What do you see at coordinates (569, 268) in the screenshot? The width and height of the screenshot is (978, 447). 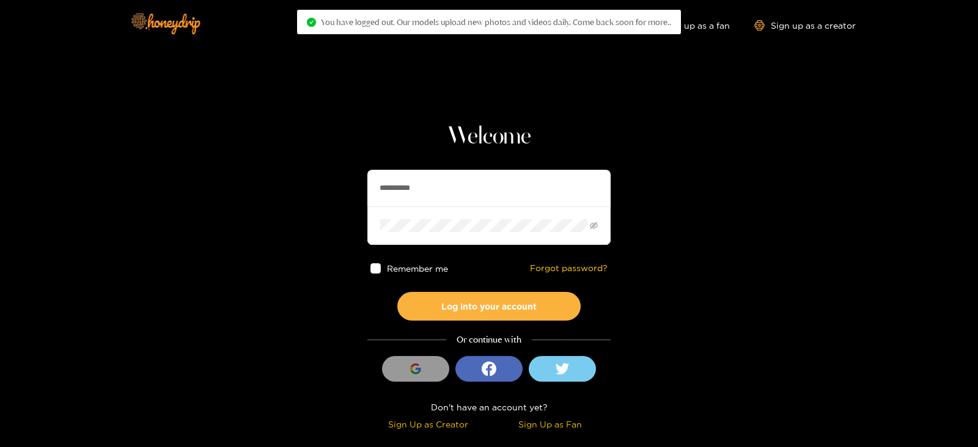 I see `a: Forgot password?` at bounding box center [569, 268].